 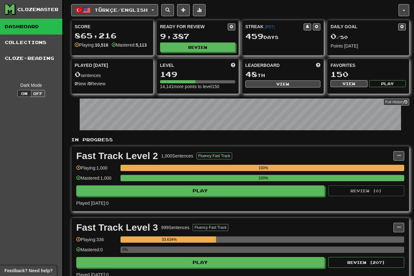 What do you see at coordinates (177, 156) in the screenshot?
I see `div: 1,000 Sentences` at bounding box center [177, 156].